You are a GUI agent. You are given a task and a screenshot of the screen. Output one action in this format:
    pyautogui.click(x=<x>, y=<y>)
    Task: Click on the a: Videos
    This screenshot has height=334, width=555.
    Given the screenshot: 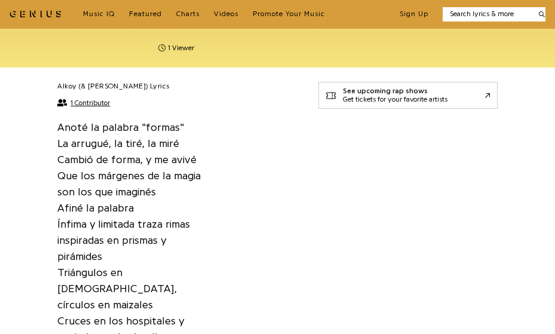 What is the action you would take?
    pyautogui.click(x=226, y=14)
    